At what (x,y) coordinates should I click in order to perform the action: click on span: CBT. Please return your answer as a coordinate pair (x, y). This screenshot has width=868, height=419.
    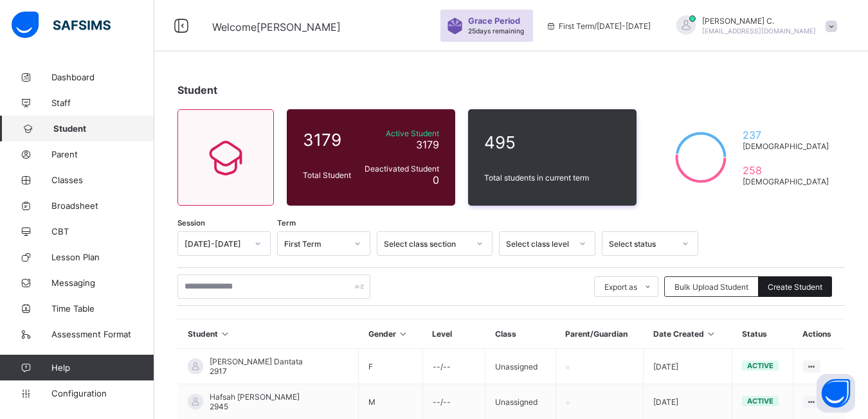
    Looking at the image, I should click on (103, 231).